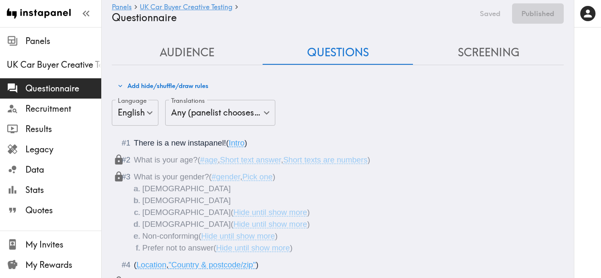 This screenshot has height=278, width=601. Describe the element at coordinates (63, 190) in the screenshot. I see `span: Stats` at that location.